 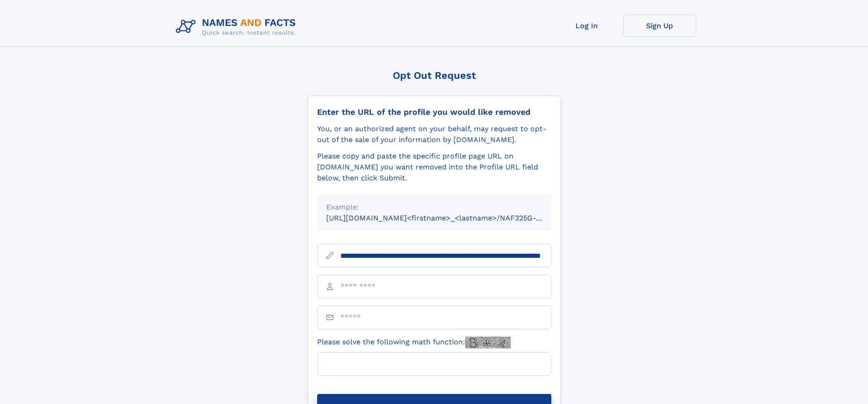 What do you see at coordinates (434, 207) in the screenshot?
I see `div: Example:` at bounding box center [434, 207].